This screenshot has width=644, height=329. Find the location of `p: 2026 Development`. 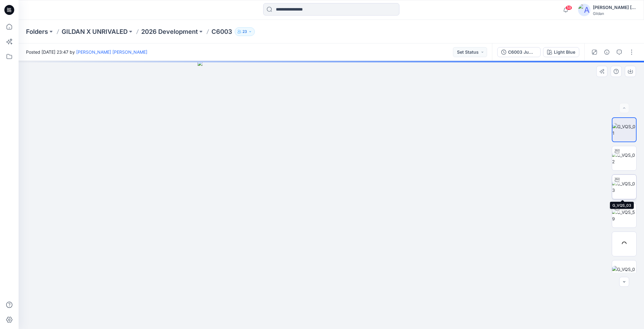

p: 2026 Development is located at coordinates (169, 31).